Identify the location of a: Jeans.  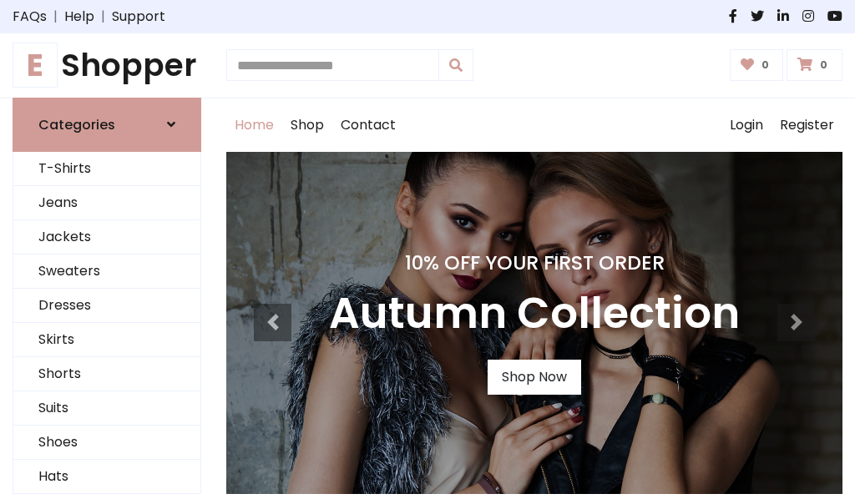
(107, 203).